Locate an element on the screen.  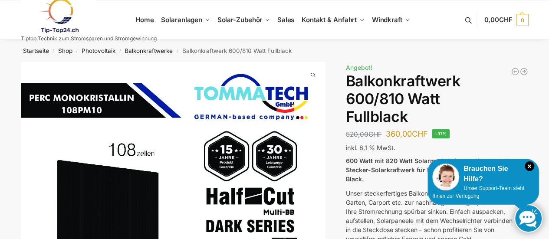
a: Balkonkraftwerk 445/600 Watt Bificial is located at coordinates (515, 72).